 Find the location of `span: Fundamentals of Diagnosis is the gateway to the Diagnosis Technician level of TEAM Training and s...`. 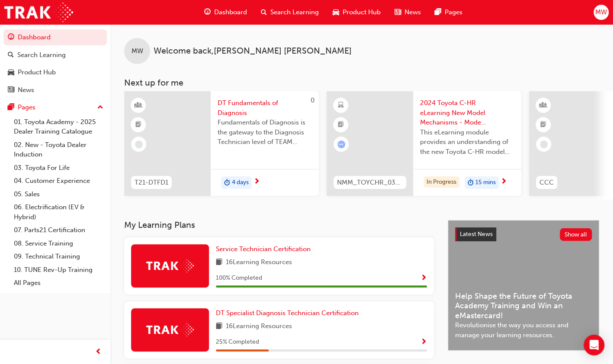

span: Fundamentals of Diagnosis is the gateway to the Diagnosis Technician level of TEAM Training and s... is located at coordinates (265, 132).